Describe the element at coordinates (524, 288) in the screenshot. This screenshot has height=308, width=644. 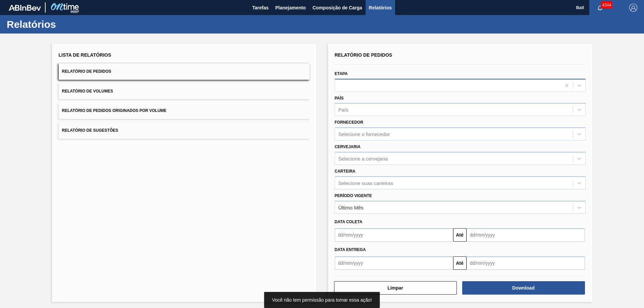
I see `button: Download` at that location.